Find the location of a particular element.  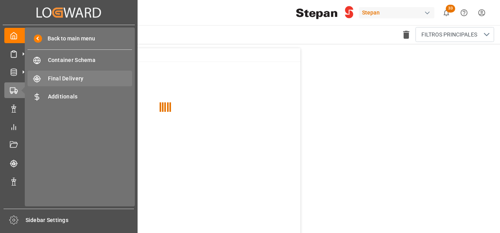

a: Container Schema is located at coordinates (80, 60).